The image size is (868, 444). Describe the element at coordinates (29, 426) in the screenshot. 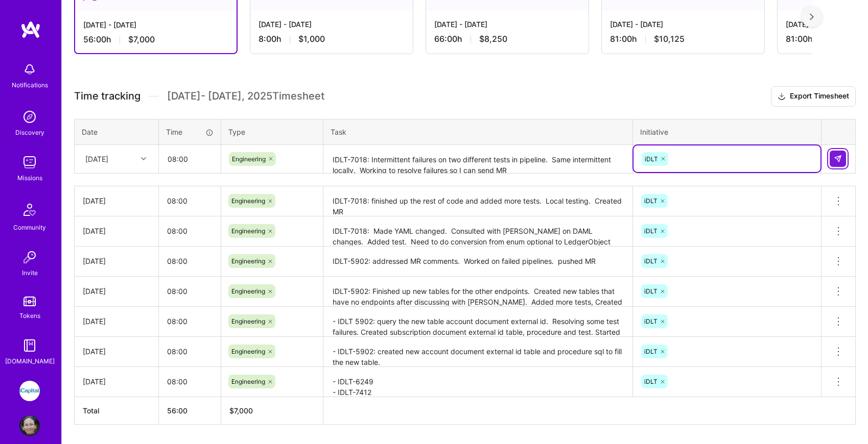

I see `img: User Avatar` at that location.